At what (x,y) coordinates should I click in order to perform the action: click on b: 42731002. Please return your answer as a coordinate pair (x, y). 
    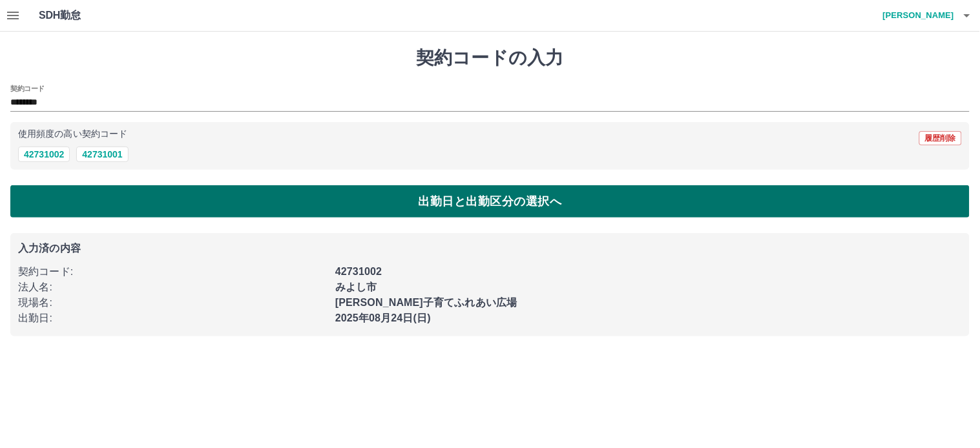
    Looking at the image, I should click on (359, 271).